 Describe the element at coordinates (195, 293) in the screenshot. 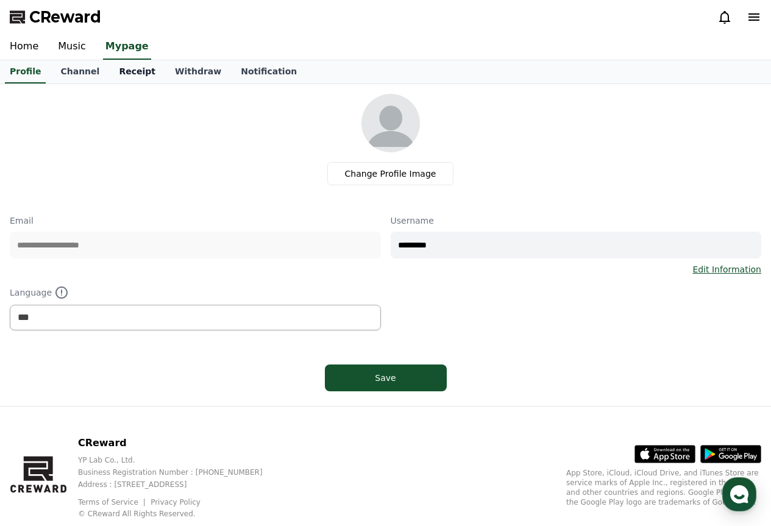

I see `p: Language` at that location.